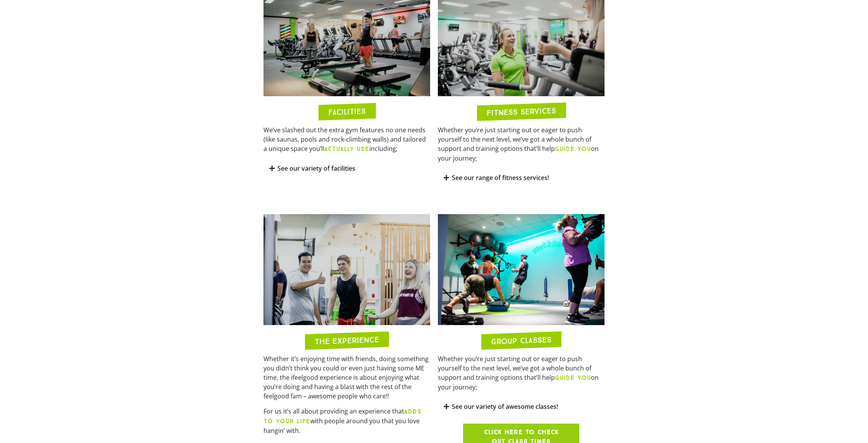 The image size is (868, 443). What do you see at coordinates (347, 340) in the screenshot?
I see `h2: THE EXPERIENCE` at bounding box center [347, 340].